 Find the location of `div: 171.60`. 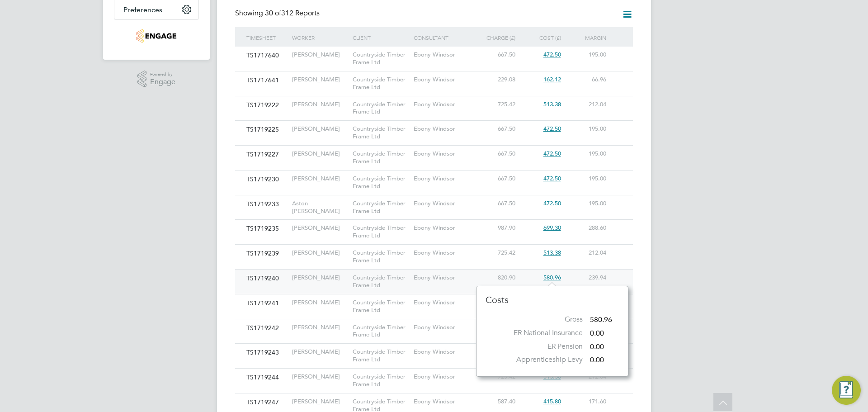

div: 171.60 is located at coordinates (586, 401).